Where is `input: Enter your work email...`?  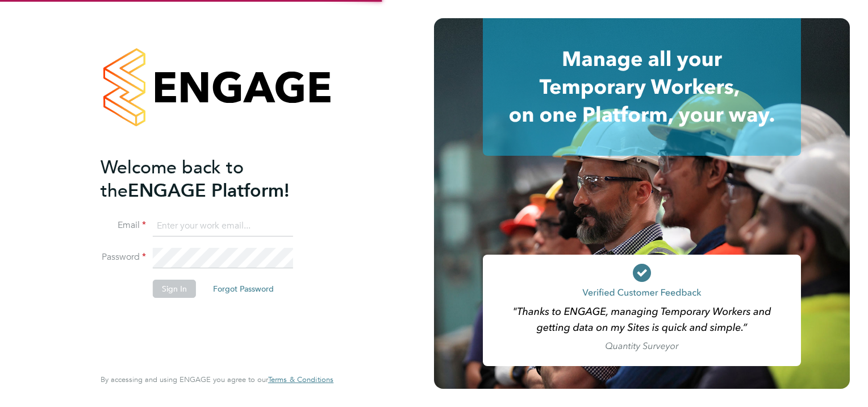 input: Enter your work email... is located at coordinates (223, 226).